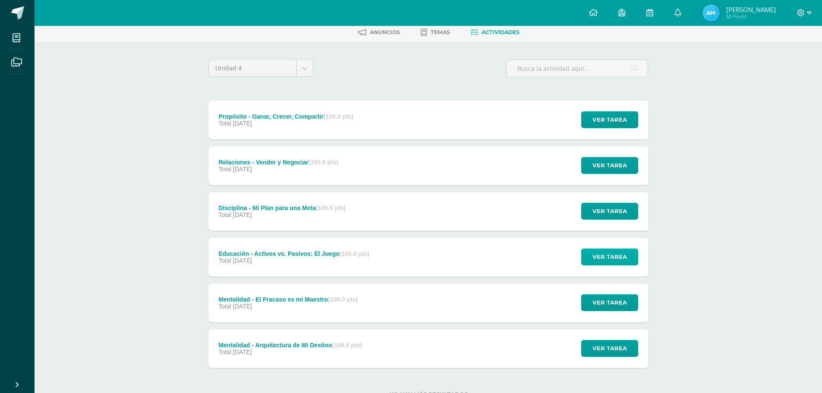 The image size is (822, 393). Describe the element at coordinates (495, 32) in the screenshot. I see `a: Actividades` at that location.